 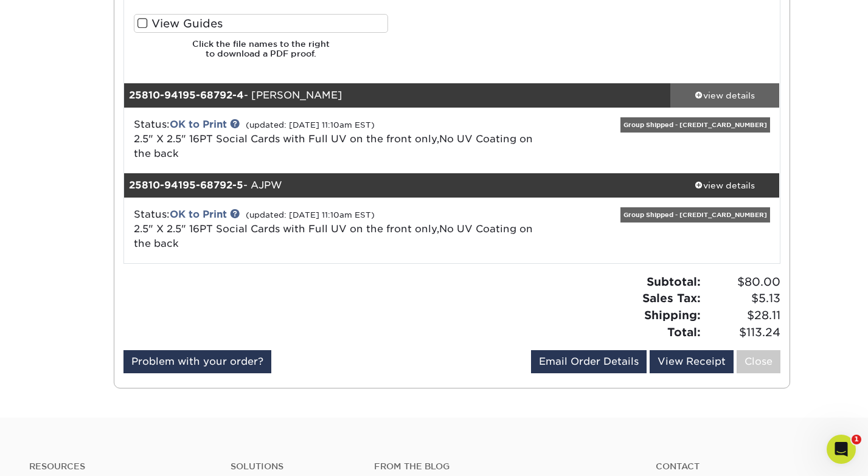 What do you see at coordinates (742, 333) in the screenshot?
I see `span: $113.24` at bounding box center [742, 333].